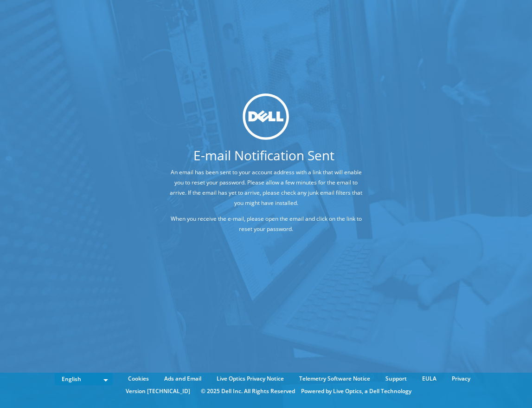 The image size is (532, 408). What do you see at coordinates (266, 188) in the screenshot?
I see `p: An email has been sent to your account address with a link that will enable you to reset your pas...` at bounding box center [266, 188].